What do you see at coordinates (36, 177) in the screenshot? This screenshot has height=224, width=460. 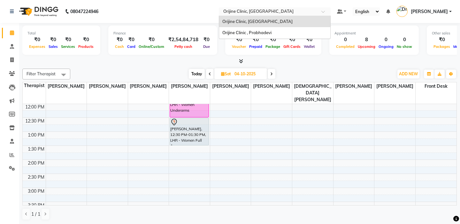 I see `div: 2:30 PM` at bounding box center [36, 177].